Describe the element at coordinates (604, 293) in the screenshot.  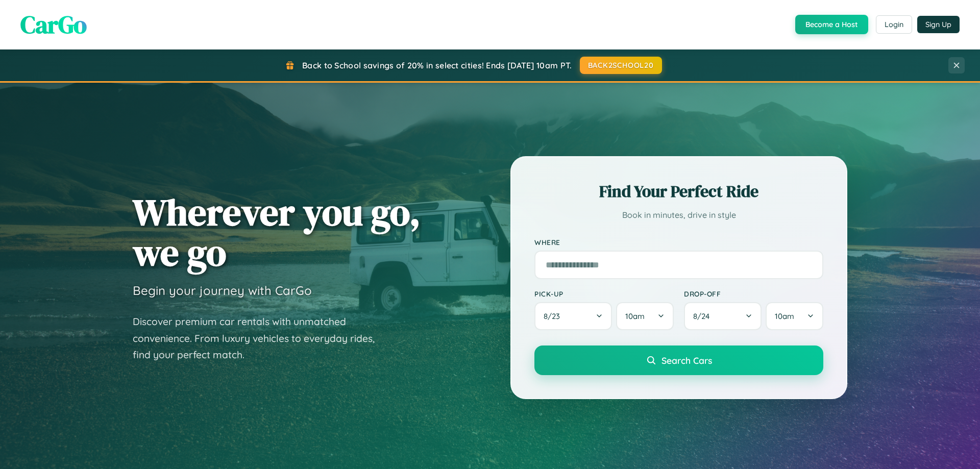
I see `label: Pick-up` at that location.